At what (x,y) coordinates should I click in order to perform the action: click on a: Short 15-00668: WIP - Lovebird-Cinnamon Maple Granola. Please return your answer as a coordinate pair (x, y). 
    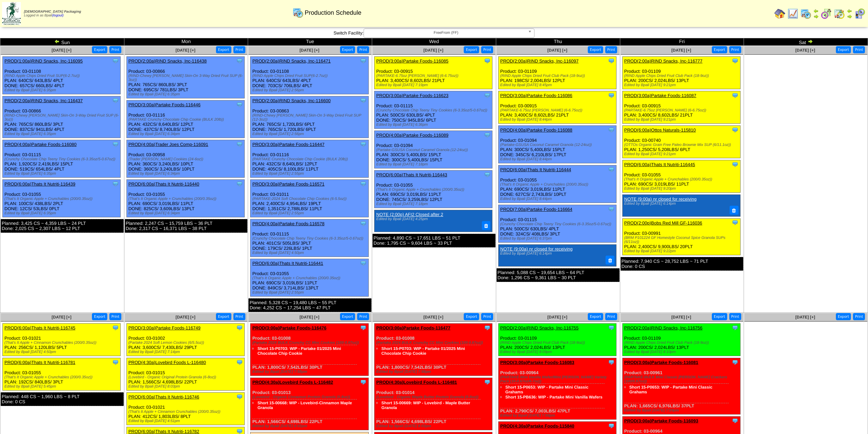
    Looking at the image, I should click on (305, 406).